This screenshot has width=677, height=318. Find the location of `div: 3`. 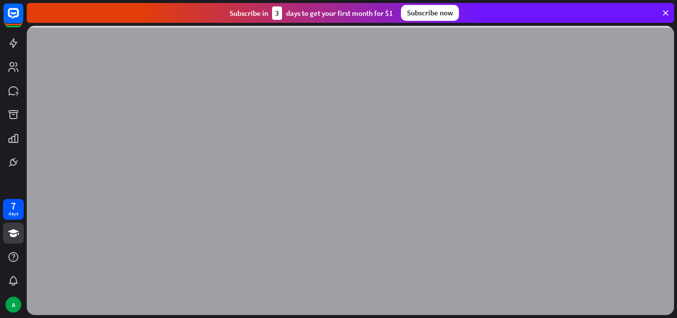

div: 3 is located at coordinates (277, 13).